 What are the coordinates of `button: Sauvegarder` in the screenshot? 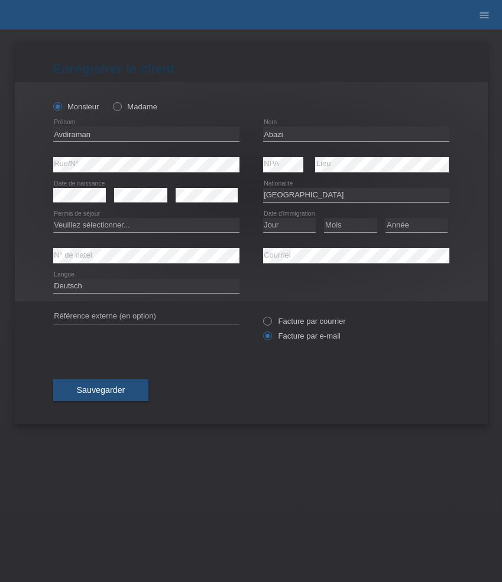 It's located at (101, 391).